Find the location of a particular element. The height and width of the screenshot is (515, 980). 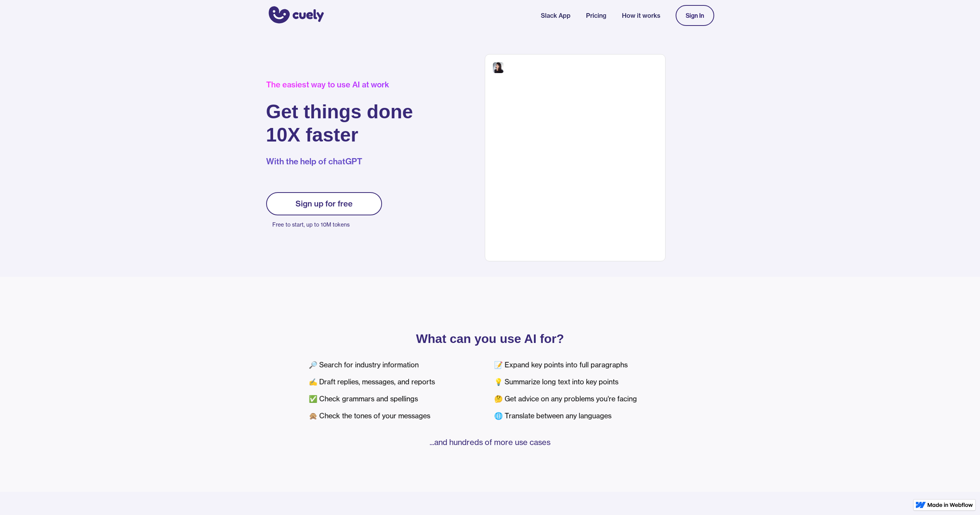

h1: Get things done 10X faster is located at coordinates (340, 123).